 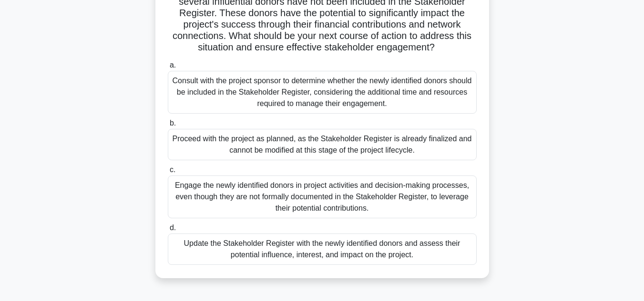 What do you see at coordinates (173, 228) in the screenshot?
I see `span: d.` at bounding box center [173, 228].